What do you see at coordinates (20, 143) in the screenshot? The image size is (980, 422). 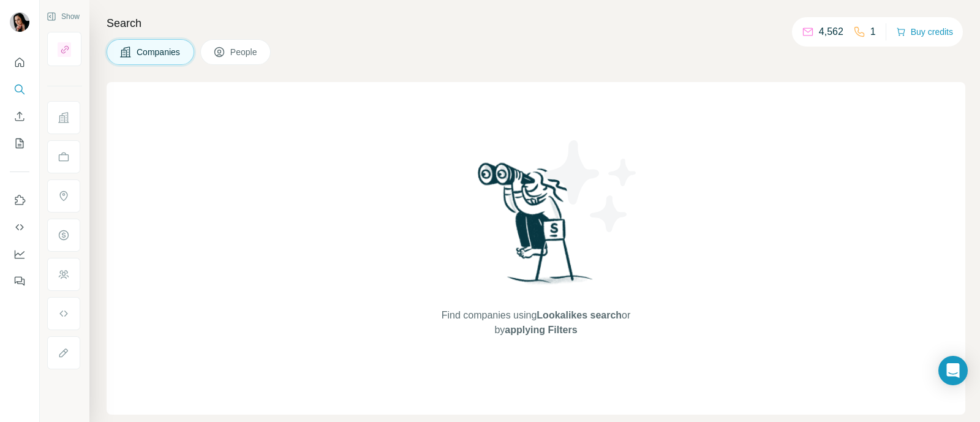 I see `button: My lists` at bounding box center [20, 143].